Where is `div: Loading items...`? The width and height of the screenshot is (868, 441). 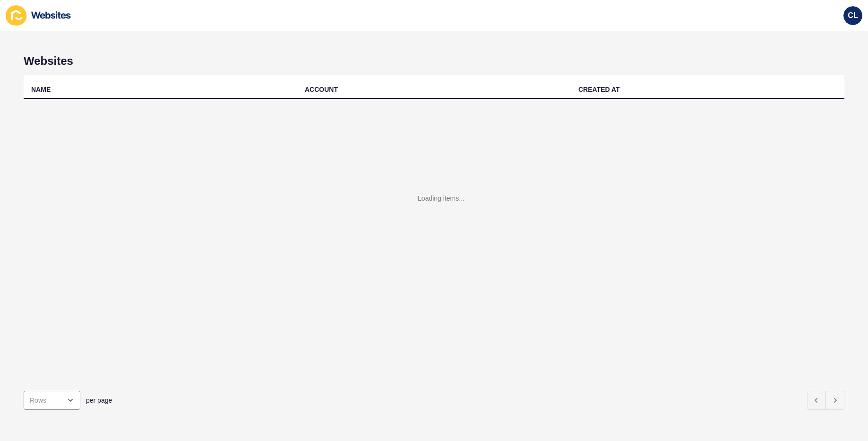
div: Loading items... is located at coordinates (441, 198).